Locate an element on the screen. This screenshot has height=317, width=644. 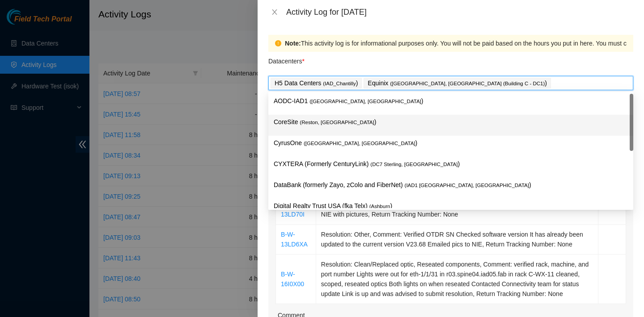
span: close is located at coordinates (275, 12).